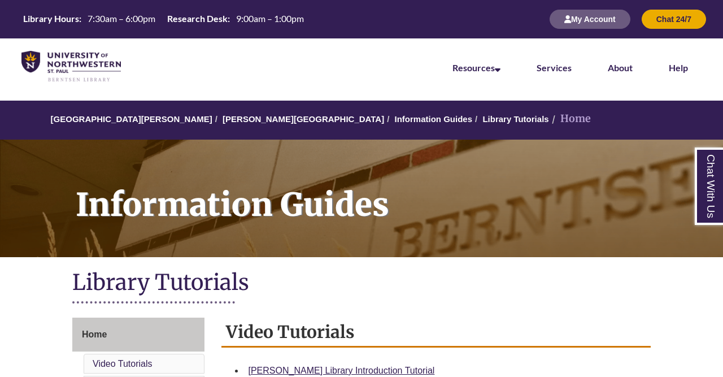 The height and width of the screenshot is (377, 723). I want to click on a: Help, so click(678, 67).